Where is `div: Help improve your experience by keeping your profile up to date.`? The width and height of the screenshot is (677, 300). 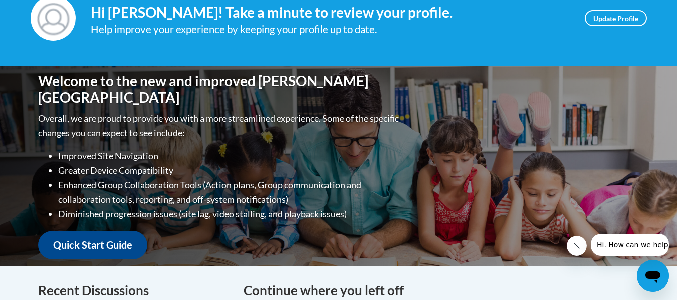
div: Help improve your experience by keeping your profile up to date. is located at coordinates (330, 29).